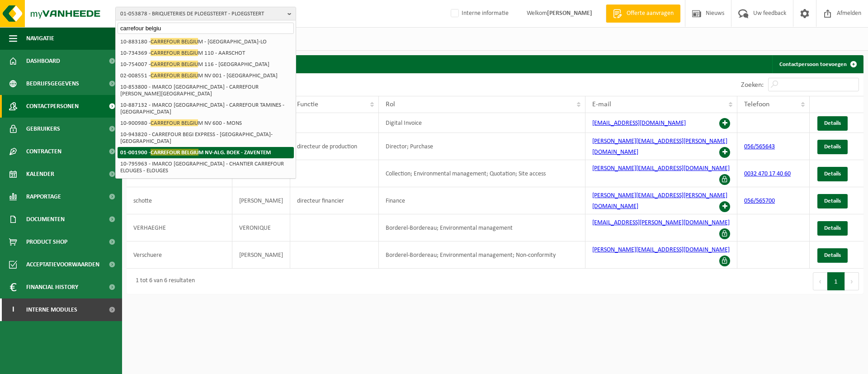 The height and width of the screenshot is (374, 868). What do you see at coordinates (837, 281) in the screenshot?
I see `button: 1` at bounding box center [837, 281].